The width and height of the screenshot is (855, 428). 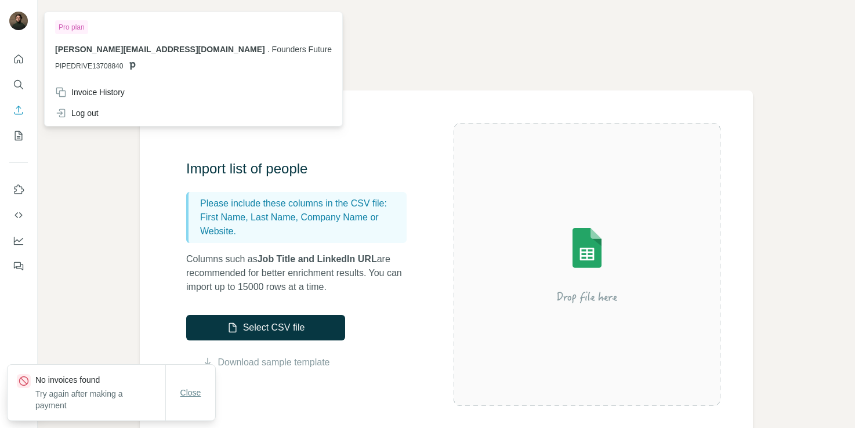 I want to click on button: Use Surfe API, so click(x=19, y=215).